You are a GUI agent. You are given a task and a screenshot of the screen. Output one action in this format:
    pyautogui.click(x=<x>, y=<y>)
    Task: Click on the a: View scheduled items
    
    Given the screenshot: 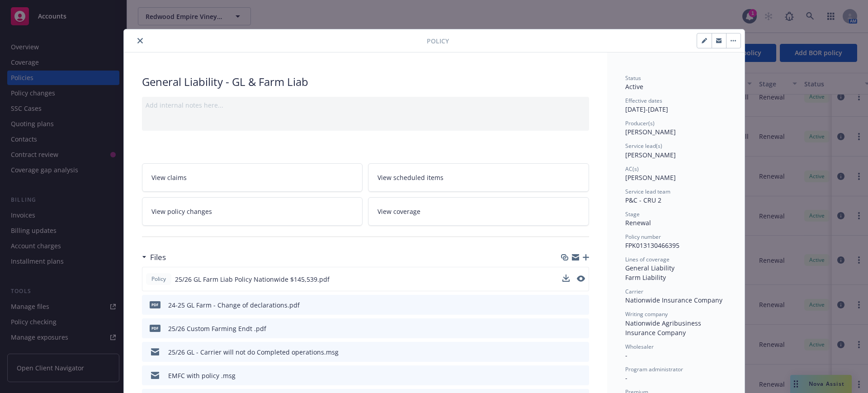 What is the action you would take?
    pyautogui.click(x=479, y=177)
    